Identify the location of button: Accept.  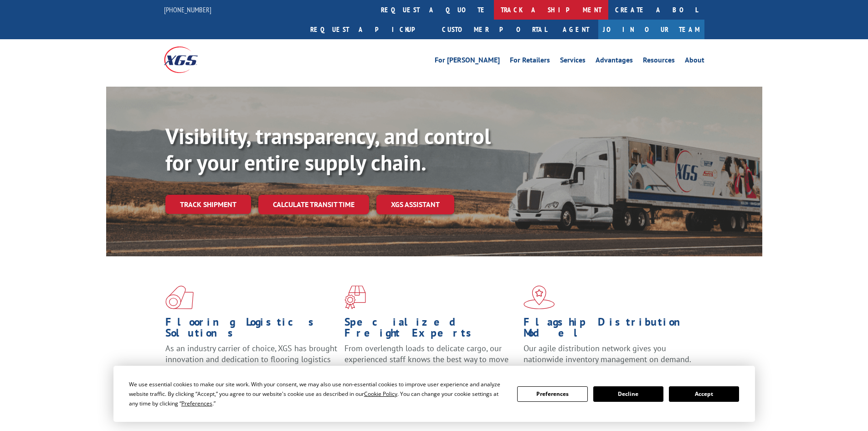
(704, 394).